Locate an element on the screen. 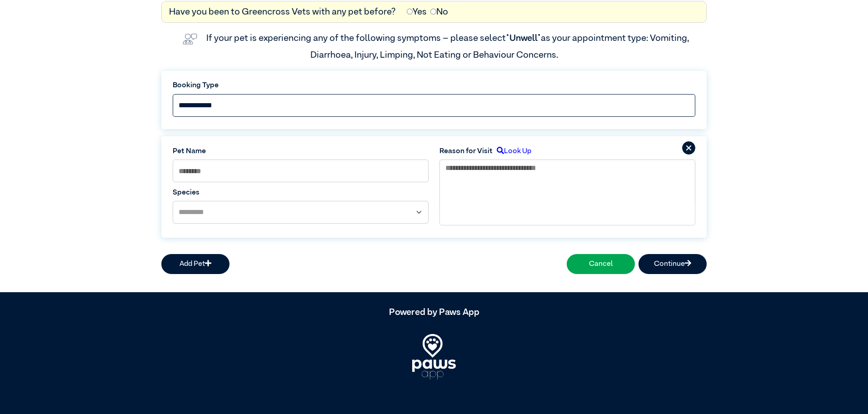 This screenshot has width=868, height=414. label: Pet Name is located at coordinates (301, 152).